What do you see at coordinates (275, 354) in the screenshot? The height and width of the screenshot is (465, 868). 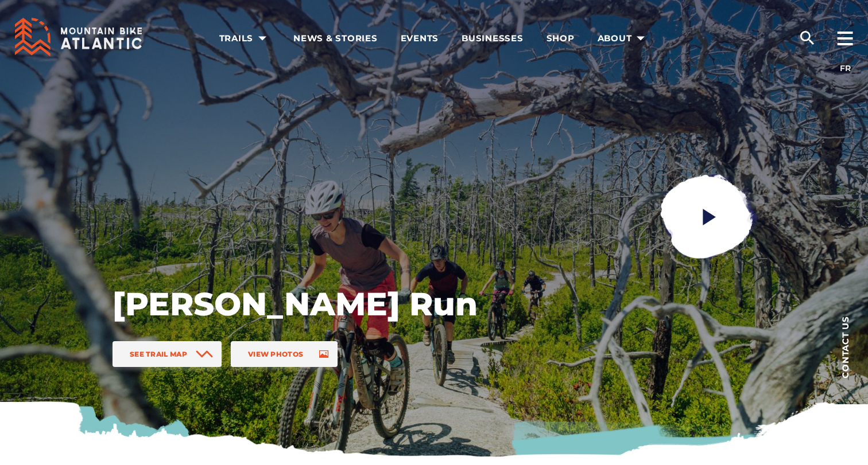 I see `span: View Photos` at bounding box center [275, 354].